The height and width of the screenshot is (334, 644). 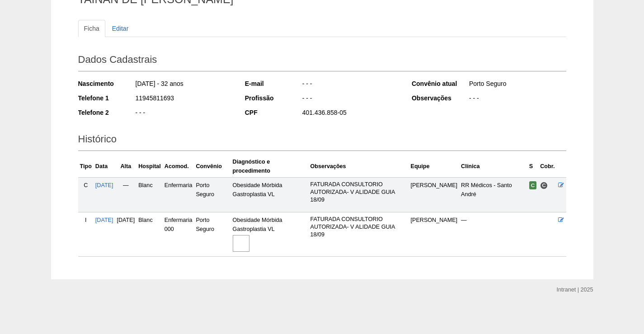 I want to click on div: E-mail, so click(x=273, y=84).